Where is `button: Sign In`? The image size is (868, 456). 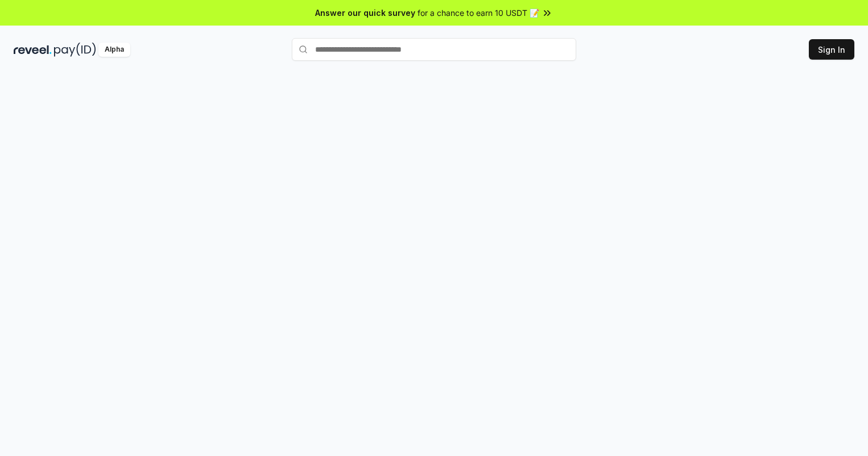
button: Sign In is located at coordinates (831, 49).